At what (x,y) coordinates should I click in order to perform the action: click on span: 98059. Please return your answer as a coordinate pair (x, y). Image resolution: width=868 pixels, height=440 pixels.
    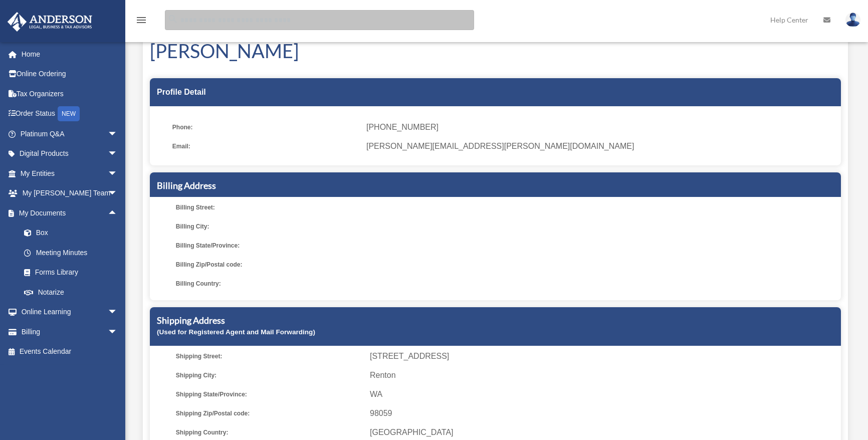
    Looking at the image, I should click on (603, 414).